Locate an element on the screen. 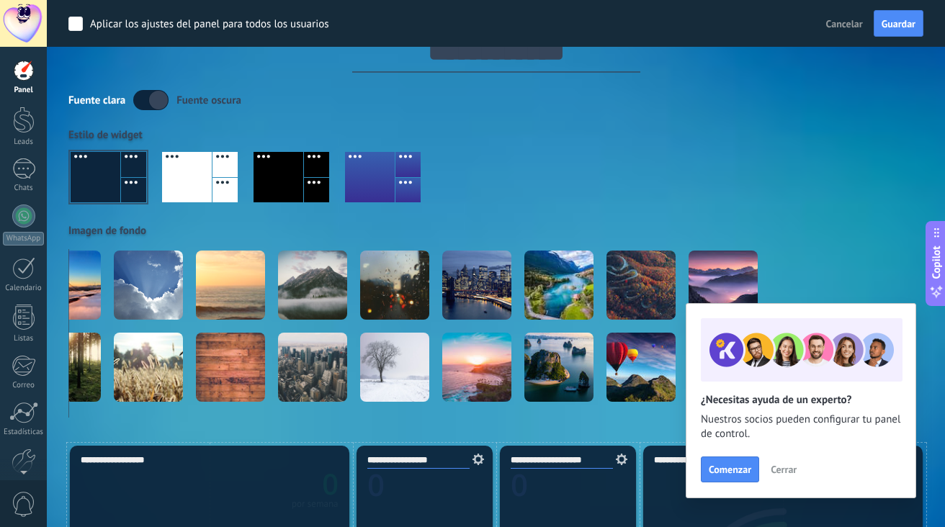 This screenshot has width=945, height=527. div: WhatsApp is located at coordinates (23, 238).